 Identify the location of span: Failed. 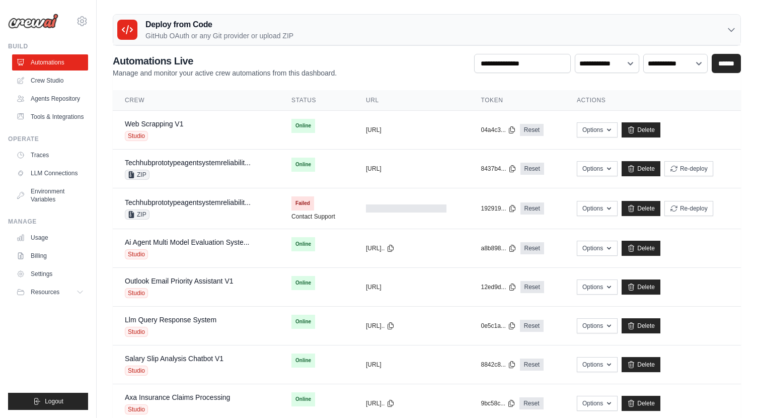
(303, 203).